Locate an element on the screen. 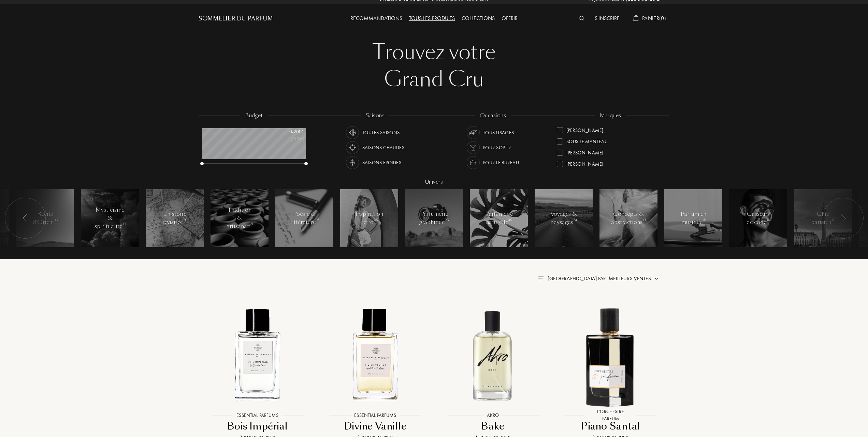  div: Sous le Manteau is located at coordinates (587, 140).